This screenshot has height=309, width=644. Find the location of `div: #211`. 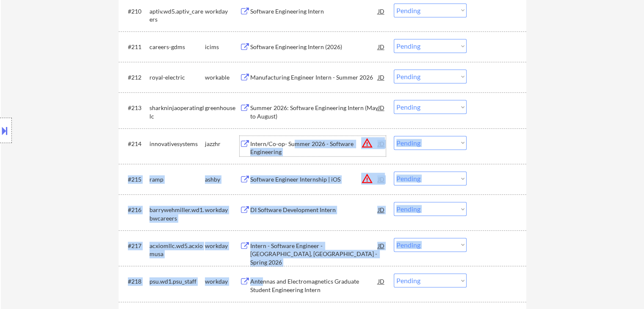

div: #211 is located at coordinates (135, 47).